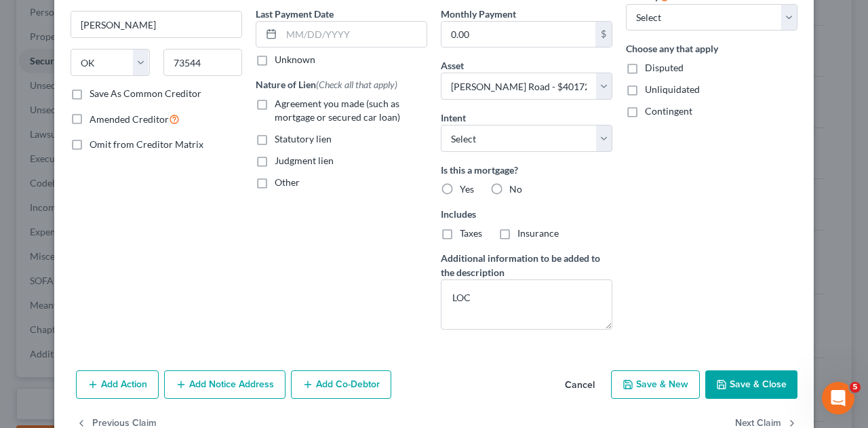 The image size is (868, 428). Describe the element at coordinates (655, 385) in the screenshot. I see `button: Save & New` at that location.